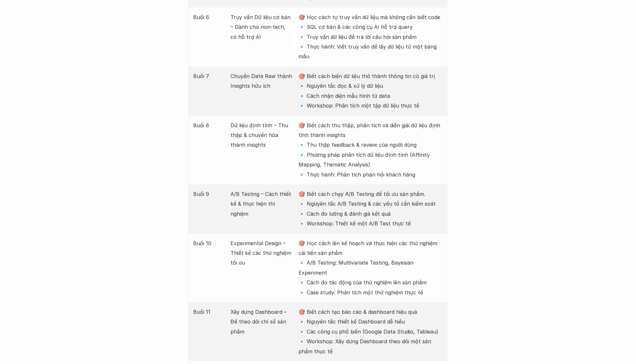 This screenshot has width=636, height=364. Describe the element at coordinates (262, 322) in the screenshot. I see `p: Xây dựng Dashboard – Để theo dõi chỉ số sản phẩm` at that location.